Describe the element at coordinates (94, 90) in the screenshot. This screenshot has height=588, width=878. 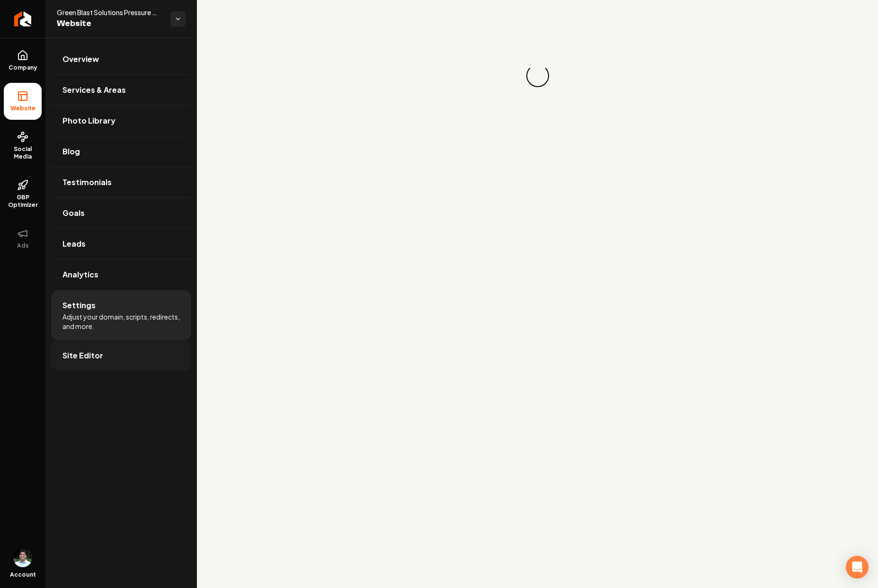
I see `span: Services & Areas` at that location.